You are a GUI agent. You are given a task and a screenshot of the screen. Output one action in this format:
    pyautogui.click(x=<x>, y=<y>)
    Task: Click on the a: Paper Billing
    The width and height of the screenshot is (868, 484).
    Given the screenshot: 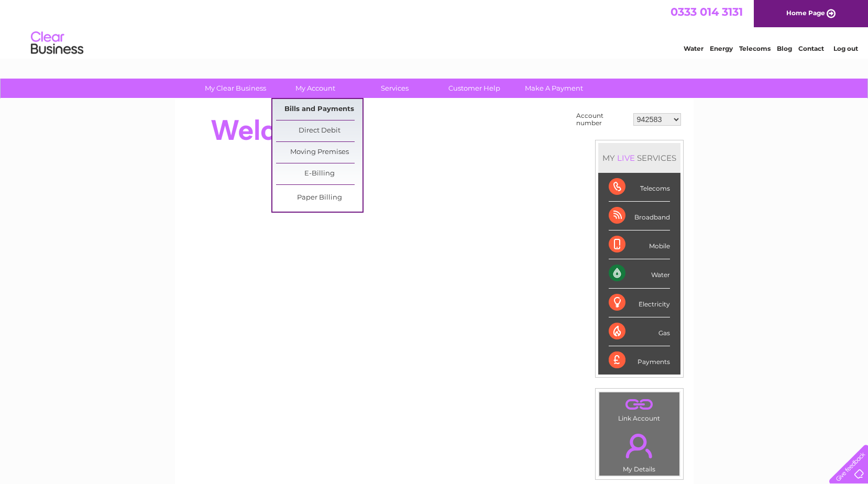 What is the action you would take?
    pyautogui.click(x=319, y=198)
    